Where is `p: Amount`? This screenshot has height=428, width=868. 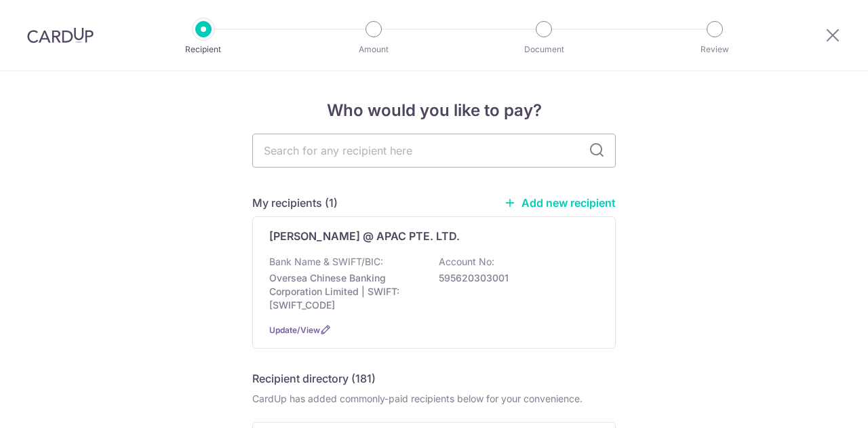
p: Amount is located at coordinates (373, 50).